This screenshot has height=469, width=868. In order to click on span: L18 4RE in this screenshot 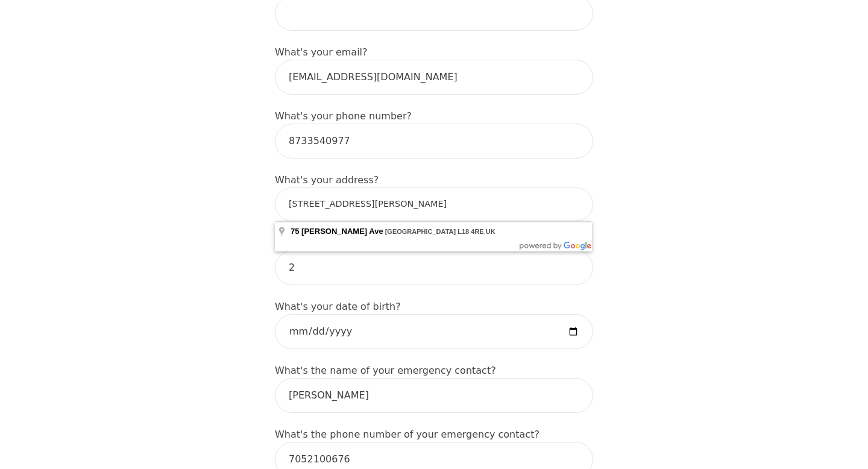, I will do `click(470, 232)`.